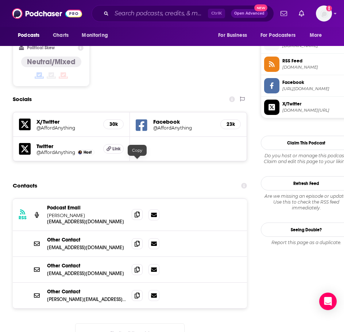  Describe the element at coordinates (116, 149) in the screenshot. I see `span: Link` at that location.